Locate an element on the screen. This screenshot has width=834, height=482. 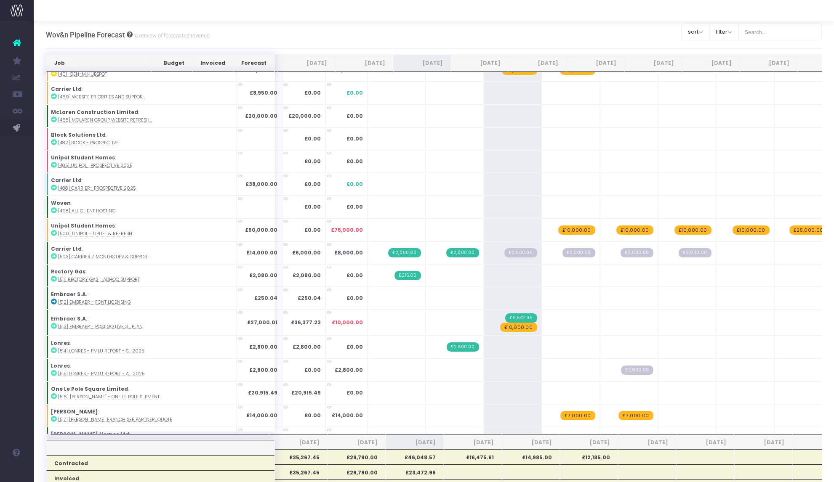
strong: £2,080.00 is located at coordinates (263, 275).